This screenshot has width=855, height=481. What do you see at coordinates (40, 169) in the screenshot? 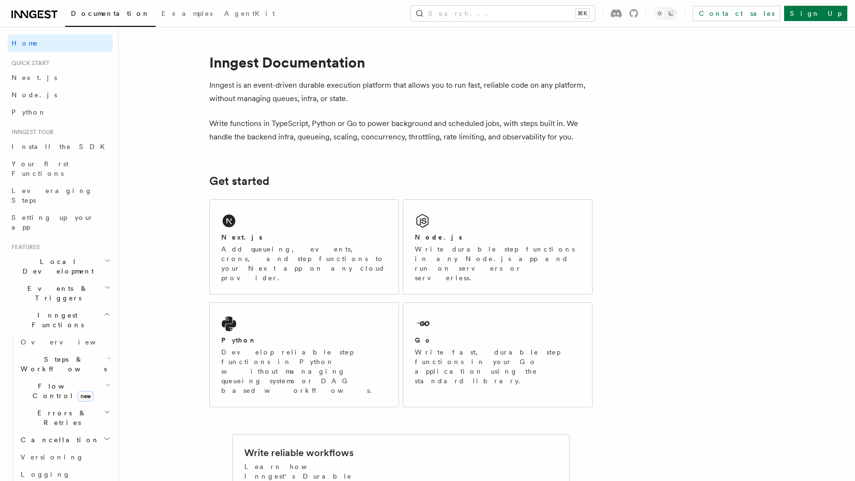
I see `span: Your first Functions` at bounding box center [40, 169].